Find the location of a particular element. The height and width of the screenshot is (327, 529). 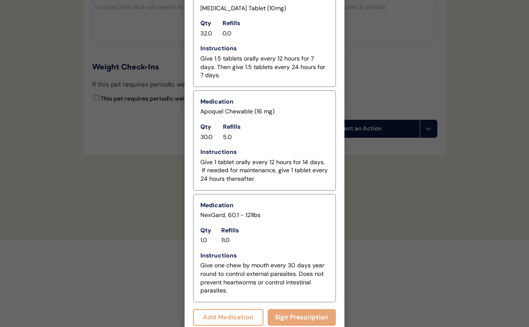

div: 30.0 is located at coordinates (206, 137).